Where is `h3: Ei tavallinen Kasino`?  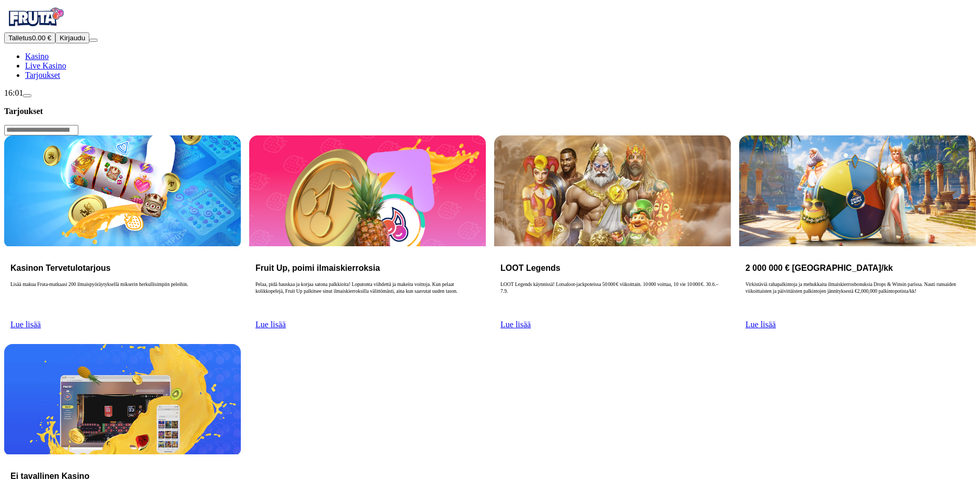
h3: Ei tavallinen Kasino is located at coordinates (122, 476).